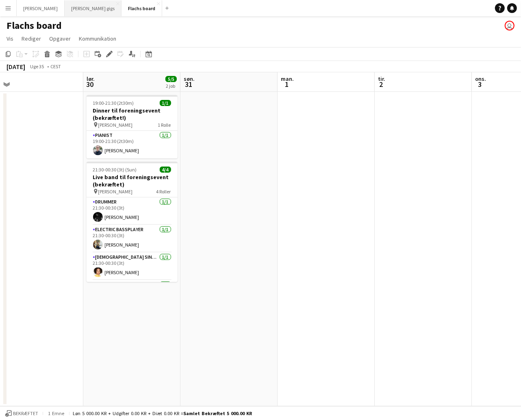 The image size is (521, 420). I want to click on span: Opgaver, so click(60, 39).